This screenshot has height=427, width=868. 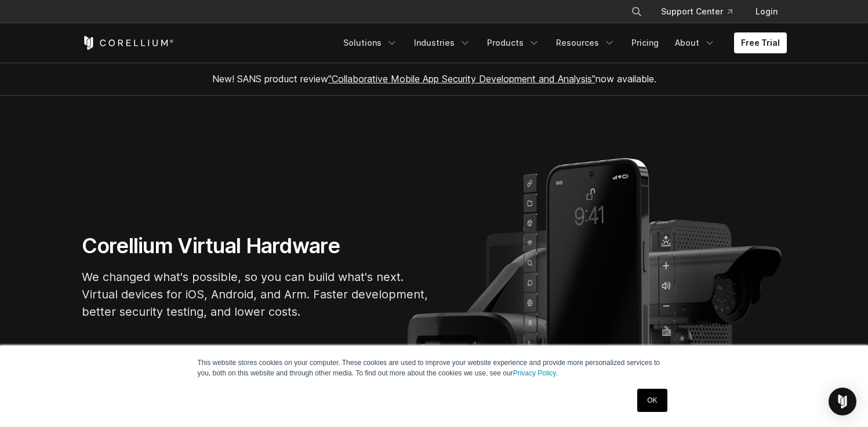 What do you see at coordinates (695, 43) in the screenshot?
I see `a: About` at bounding box center [695, 43].